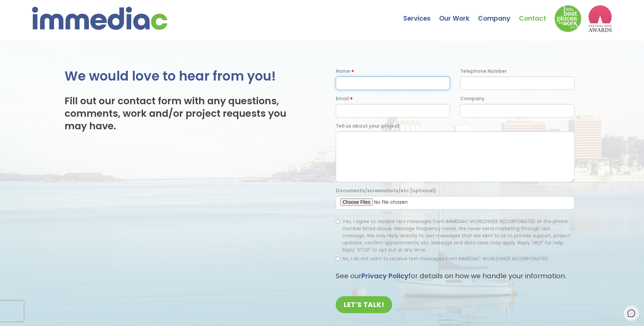  I want to click on label: Documents/screenshots/etc (optional), so click(386, 191).